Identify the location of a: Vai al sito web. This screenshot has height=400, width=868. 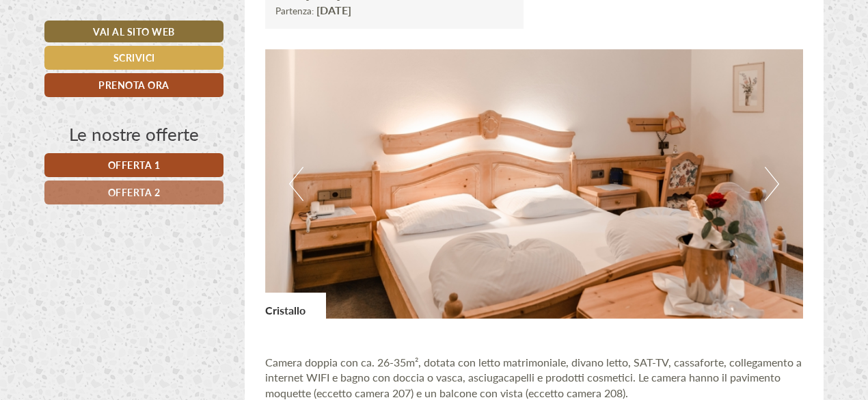
(134, 31).